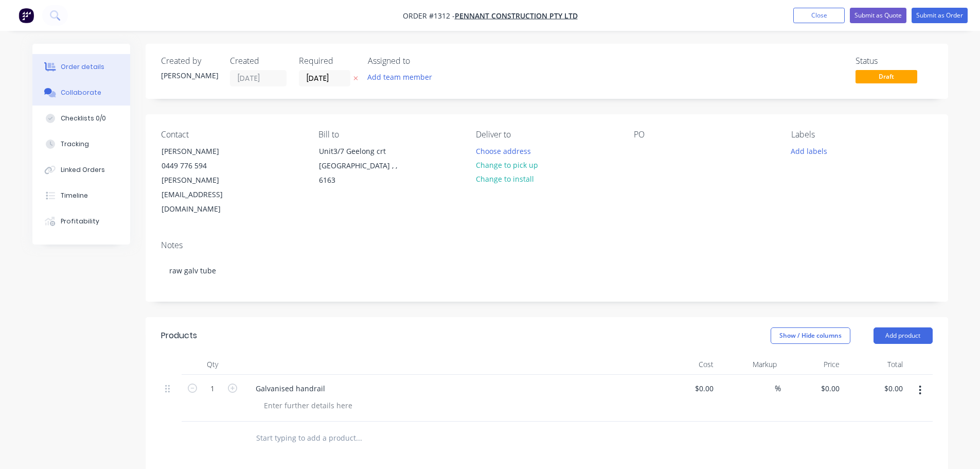 This screenshot has height=469, width=980. Describe the element at coordinates (290, 388) in the screenshot. I see `div: Galvanised handrail` at that location.